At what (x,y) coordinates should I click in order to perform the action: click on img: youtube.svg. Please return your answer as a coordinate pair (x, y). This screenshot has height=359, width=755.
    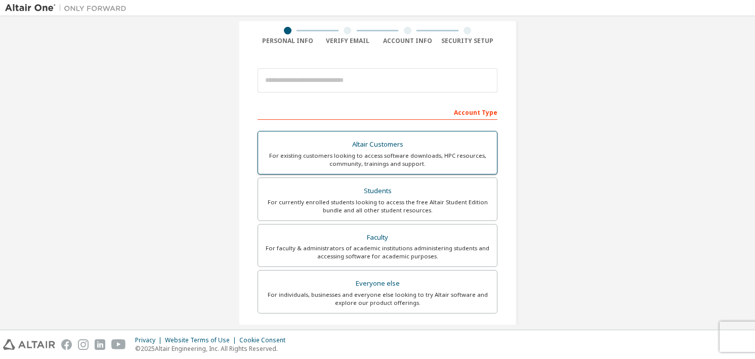
    Looking at the image, I should click on (118, 345).